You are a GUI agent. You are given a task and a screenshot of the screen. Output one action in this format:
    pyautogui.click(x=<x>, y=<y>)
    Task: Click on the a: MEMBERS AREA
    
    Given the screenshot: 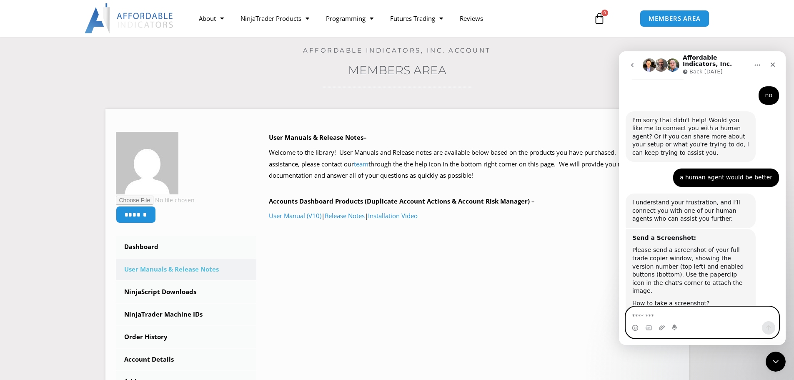 What is the action you would take?
    pyautogui.click(x=674, y=18)
    